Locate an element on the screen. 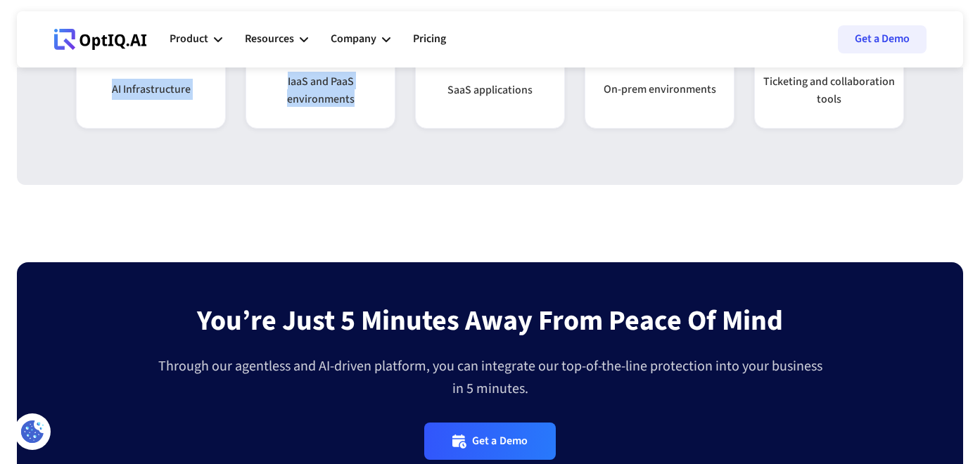 The width and height of the screenshot is (980, 464). div: Through our agentless and AI-driven platform, you can integrate our top-of-the-line protection in... is located at coordinates (490, 382).